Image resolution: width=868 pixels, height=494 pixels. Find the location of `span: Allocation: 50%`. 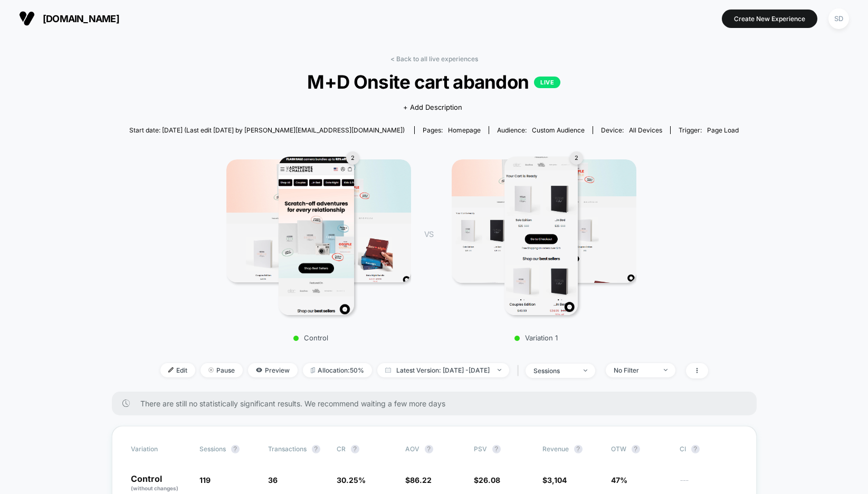

span: Allocation: 50% is located at coordinates (337, 370).